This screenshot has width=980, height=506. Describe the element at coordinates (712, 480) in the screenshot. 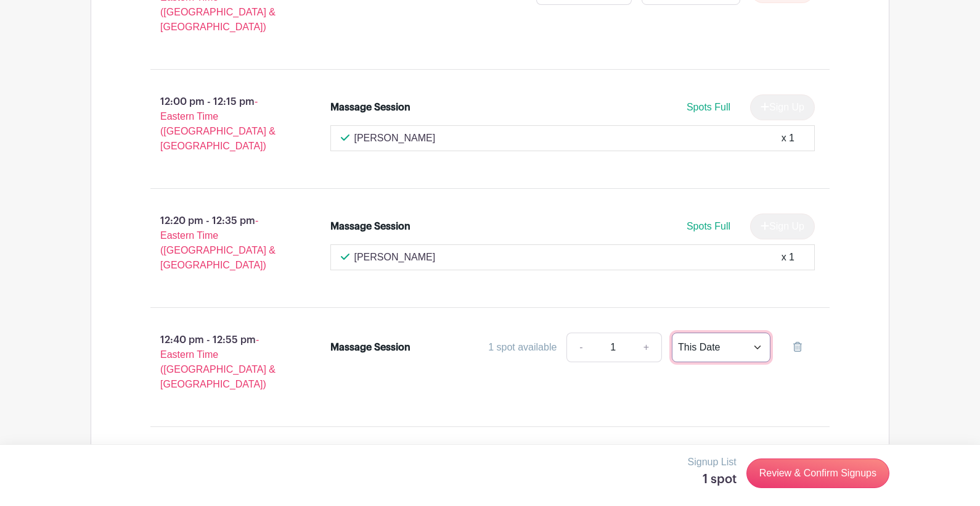

I see `h5: 1 spot` at that location.